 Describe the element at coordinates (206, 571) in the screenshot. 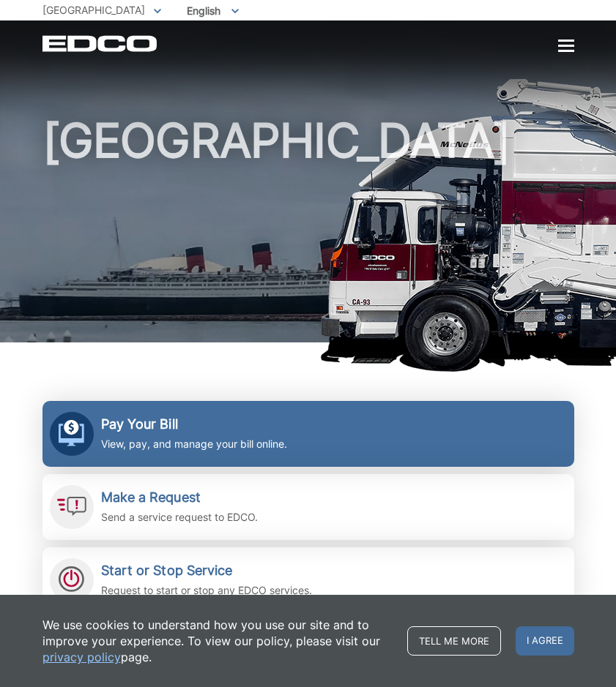

I see `h2: Start or Stop Service` at that location.